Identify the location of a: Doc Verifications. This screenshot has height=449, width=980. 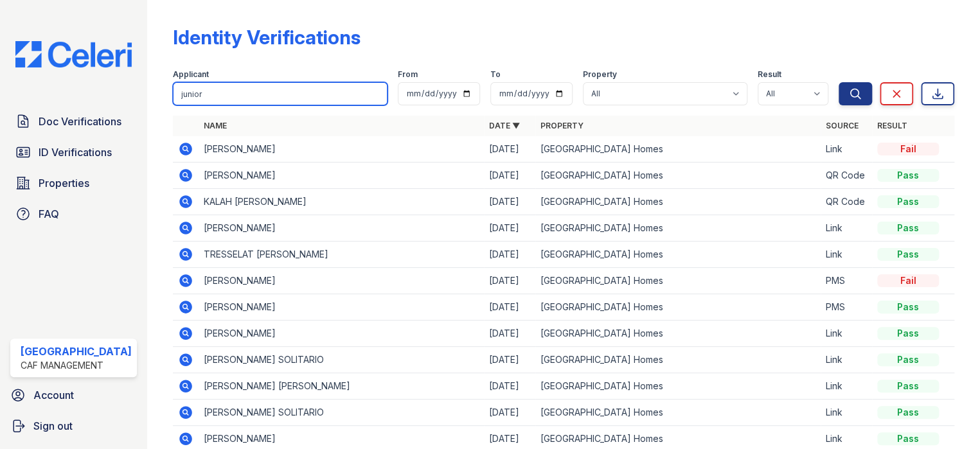
(73, 122).